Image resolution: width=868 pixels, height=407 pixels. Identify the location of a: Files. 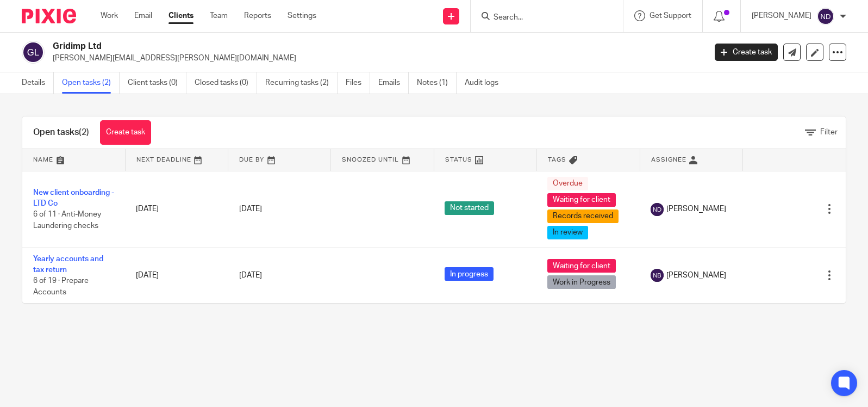
(357, 83).